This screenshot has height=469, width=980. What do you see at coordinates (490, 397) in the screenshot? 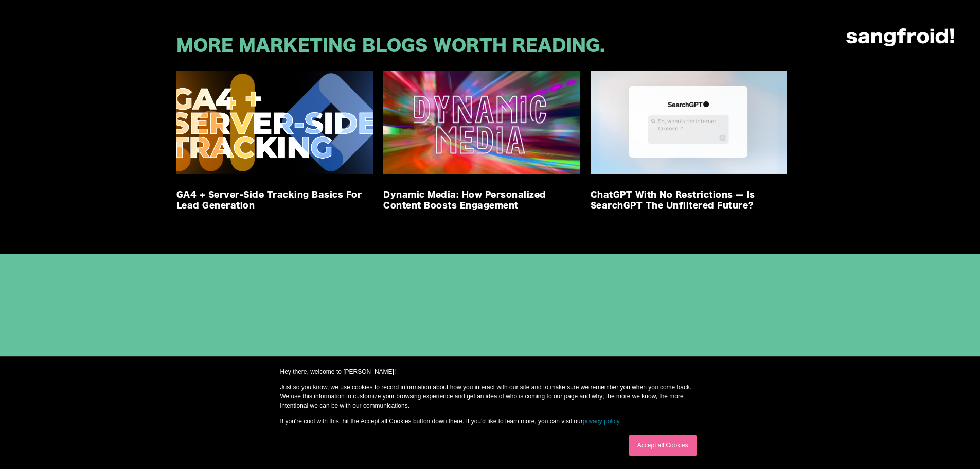
I see `p: Just so you know, we use cookies to record information about how you interact with our site and t...` at bounding box center [490, 397].